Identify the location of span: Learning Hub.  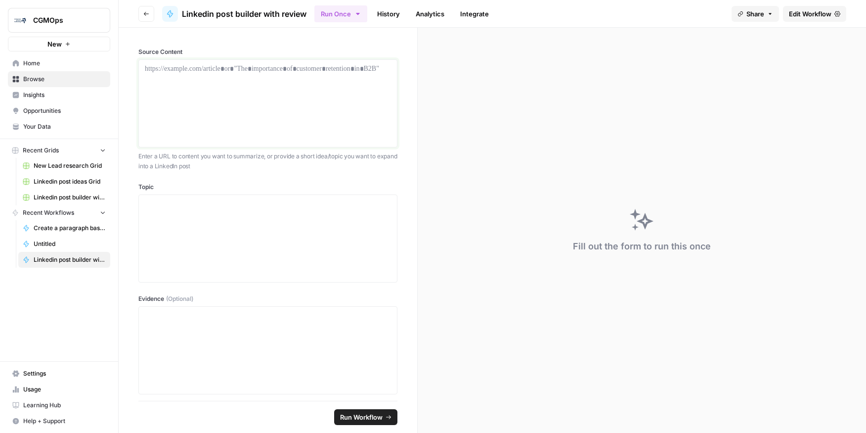
(64, 405).